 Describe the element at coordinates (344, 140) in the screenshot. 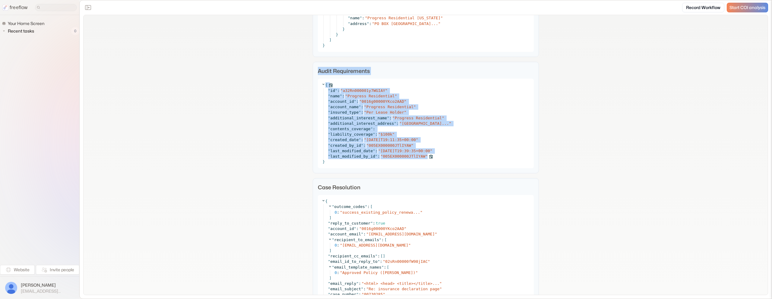

I see `span: created_date` at that location.